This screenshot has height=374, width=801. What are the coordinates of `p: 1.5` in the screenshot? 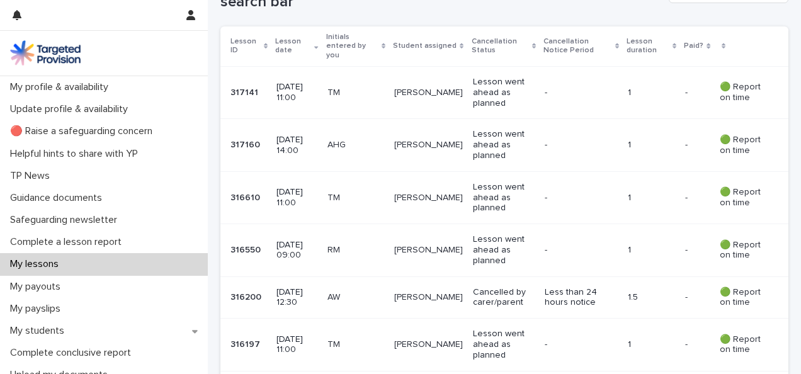 It's located at (651, 297).